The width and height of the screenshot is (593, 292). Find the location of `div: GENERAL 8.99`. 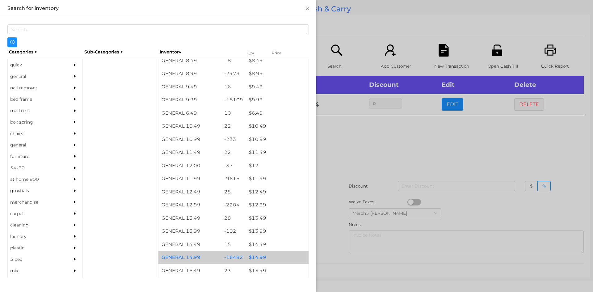

div: GENERAL 8.99 is located at coordinates (190, 73).